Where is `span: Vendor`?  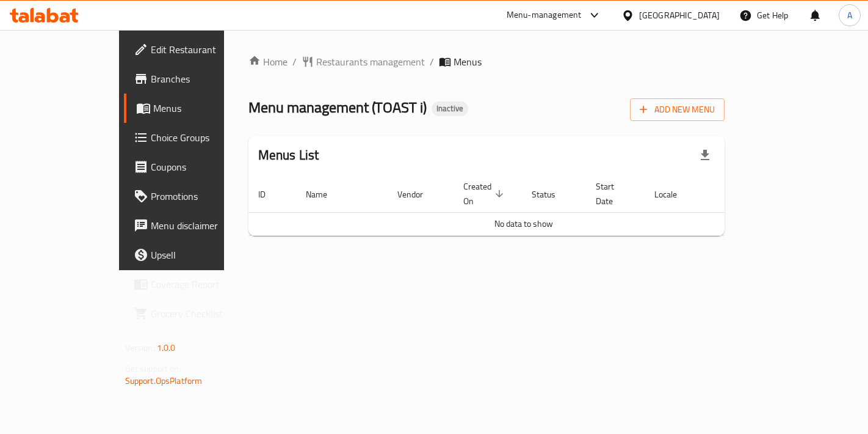
span: Vendor is located at coordinates (418, 194).